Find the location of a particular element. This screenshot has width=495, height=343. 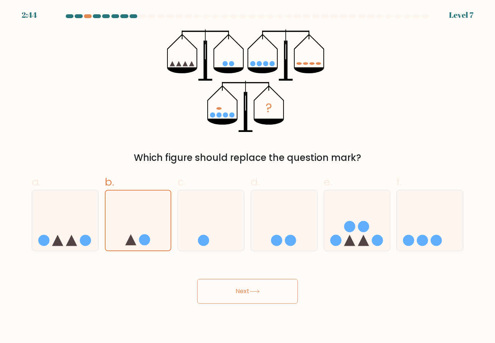

span: a. is located at coordinates (36, 182).